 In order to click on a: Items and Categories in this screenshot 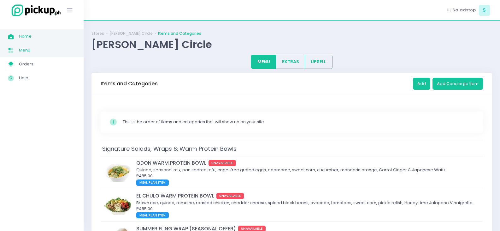, I will do `click(180, 33)`.